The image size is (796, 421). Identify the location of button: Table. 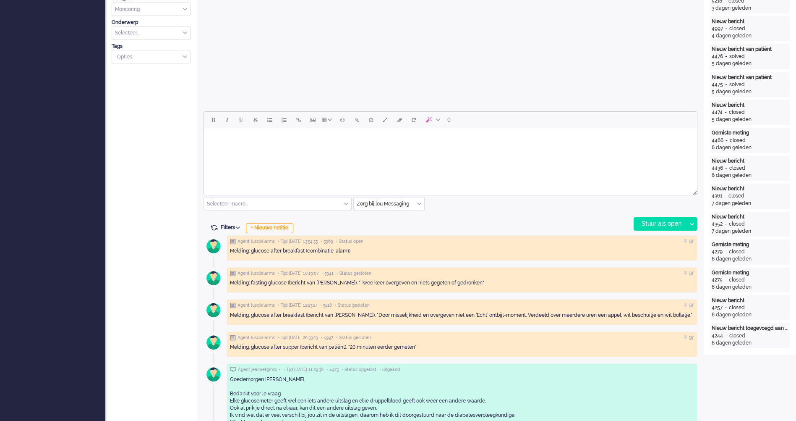
(327, 120).